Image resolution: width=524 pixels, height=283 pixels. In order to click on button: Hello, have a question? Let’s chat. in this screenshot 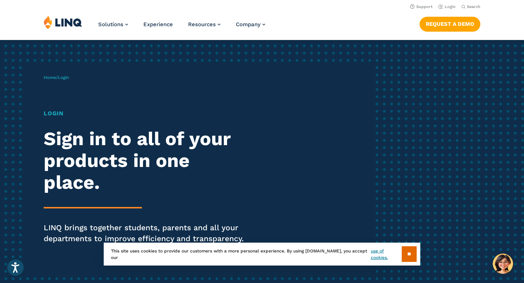, I will do `click(503, 264)`.